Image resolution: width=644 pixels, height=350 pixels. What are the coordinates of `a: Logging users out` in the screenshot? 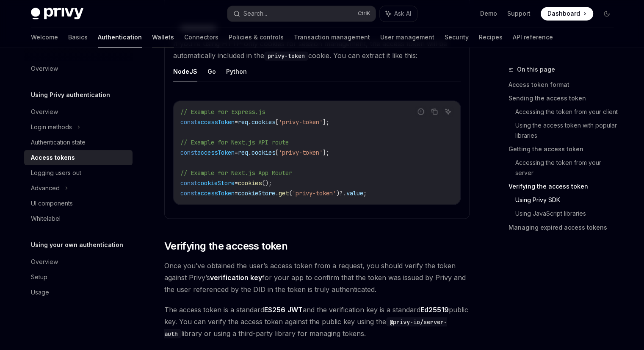 It's located at (79, 173).